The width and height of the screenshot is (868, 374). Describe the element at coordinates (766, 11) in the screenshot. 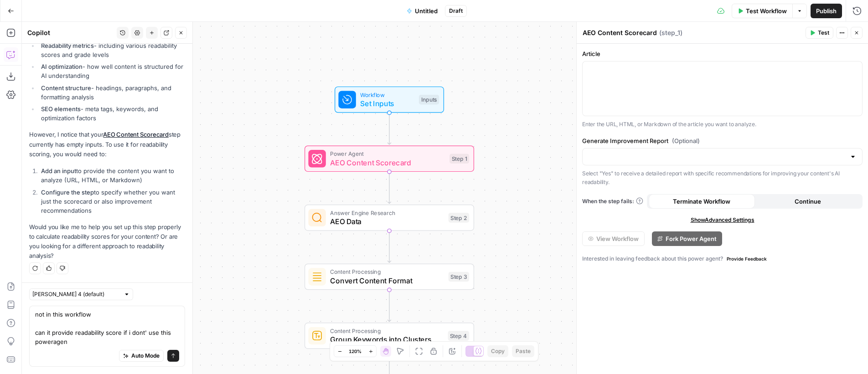

I see `span: Test Workflow` at that location.